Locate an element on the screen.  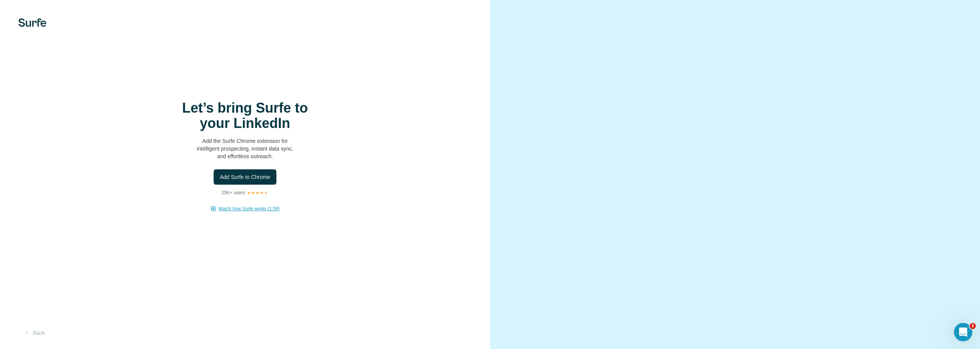
span: Watch how Surfe works (1:58) is located at coordinates (249, 209).